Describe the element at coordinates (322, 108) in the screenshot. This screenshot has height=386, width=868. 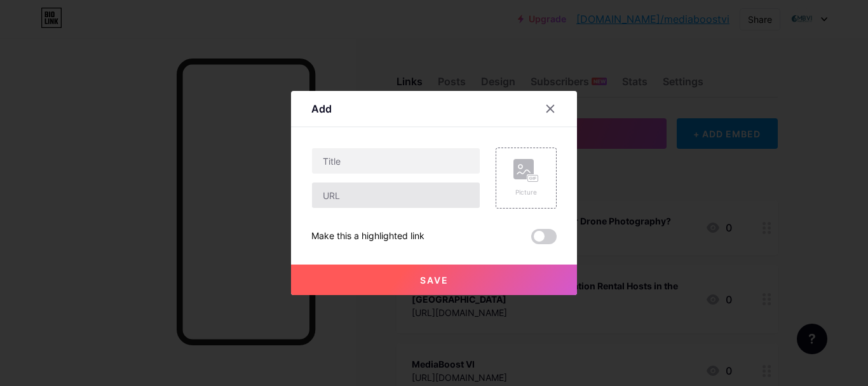
I see `div: Add` at that location.